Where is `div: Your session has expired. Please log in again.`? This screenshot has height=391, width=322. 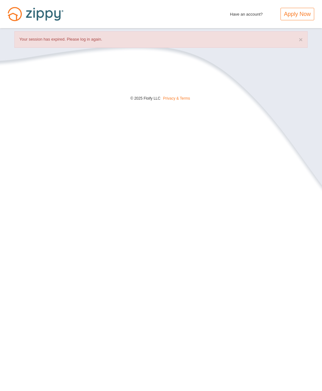
div: Your session has expired. Please log in again. is located at coordinates (161, 39).